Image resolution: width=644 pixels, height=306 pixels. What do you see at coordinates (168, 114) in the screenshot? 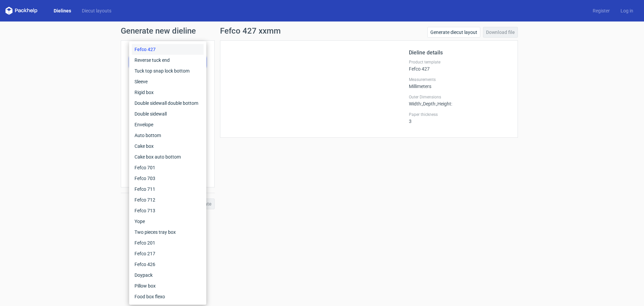
I see `div: Double sidewall` at bounding box center [168, 114].